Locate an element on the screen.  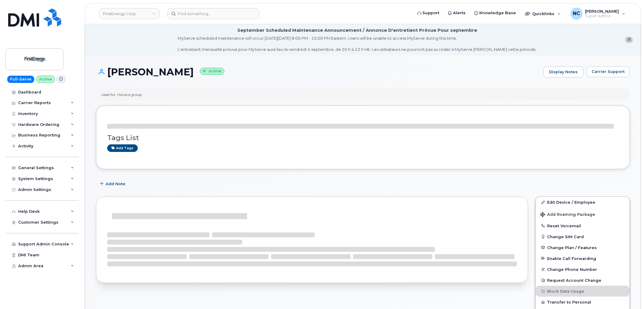
span: Carrier Support is located at coordinates (608, 71).